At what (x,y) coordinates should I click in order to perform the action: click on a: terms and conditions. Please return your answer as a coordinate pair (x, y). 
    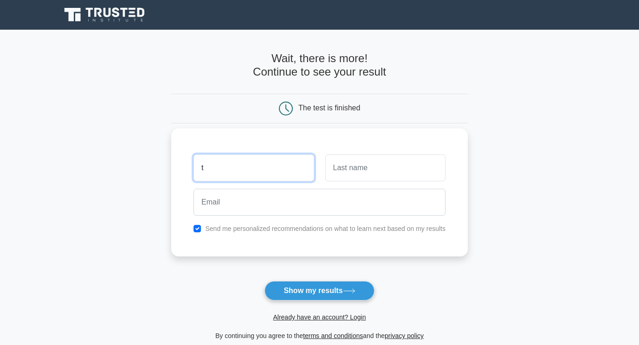
    Looking at the image, I should click on (333, 336).